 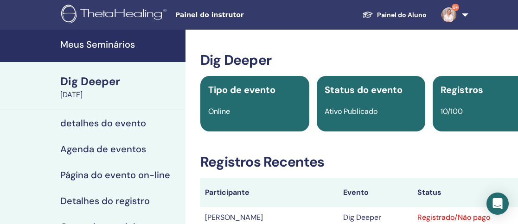 I want to click on img: default.jpg, so click(x=449, y=15).